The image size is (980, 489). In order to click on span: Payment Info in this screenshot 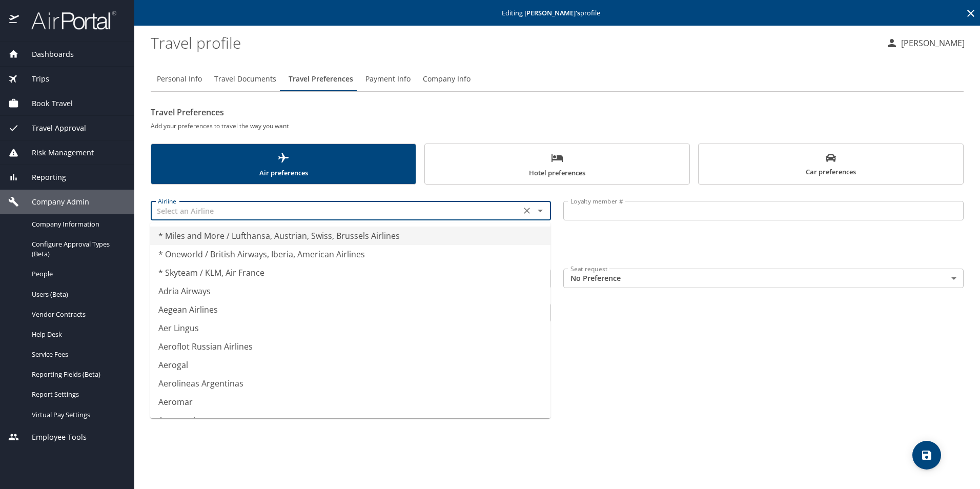, I will do `click(388, 79)`.